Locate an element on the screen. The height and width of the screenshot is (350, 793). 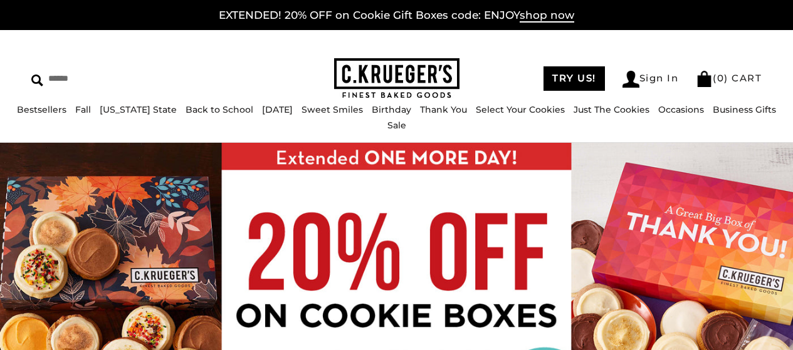
img: Search is located at coordinates (37, 80).